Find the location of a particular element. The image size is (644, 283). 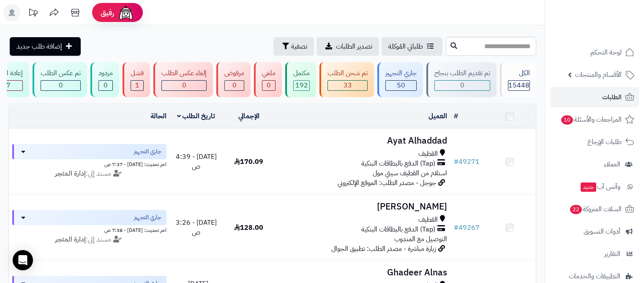

a: فشل 1 is located at coordinates (136, 79).